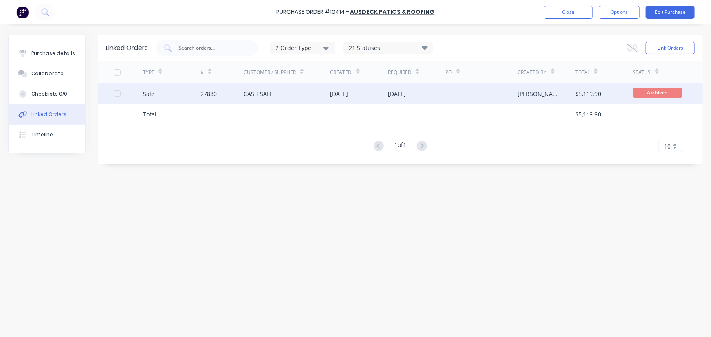 This screenshot has width=711, height=337. I want to click on div: 27880, so click(208, 94).